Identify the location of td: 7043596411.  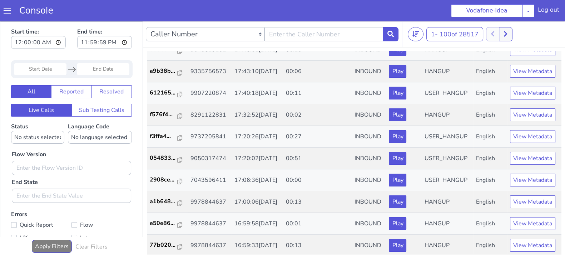
(209, 159).